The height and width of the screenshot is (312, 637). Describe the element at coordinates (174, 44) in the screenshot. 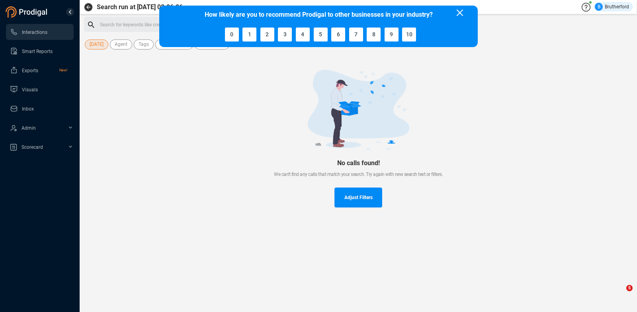

I see `span: Call Duration` at that location.